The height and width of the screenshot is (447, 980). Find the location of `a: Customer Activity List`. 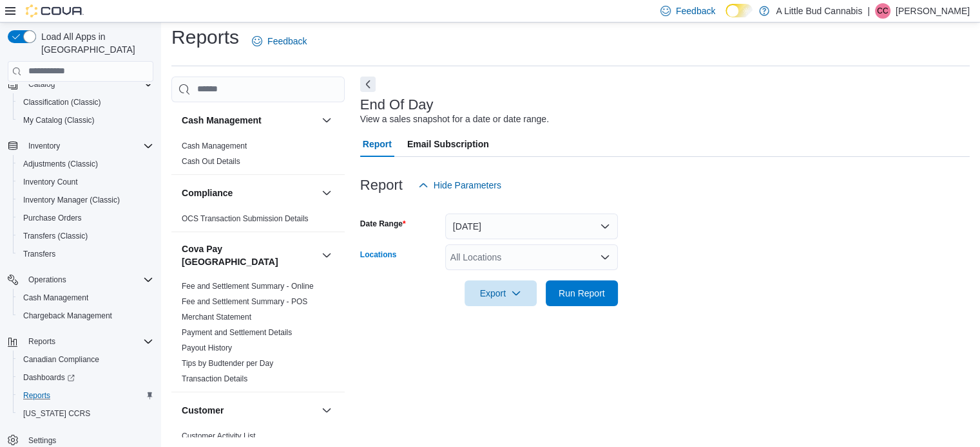

a: Customer Activity List is located at coordinates (218, 436).